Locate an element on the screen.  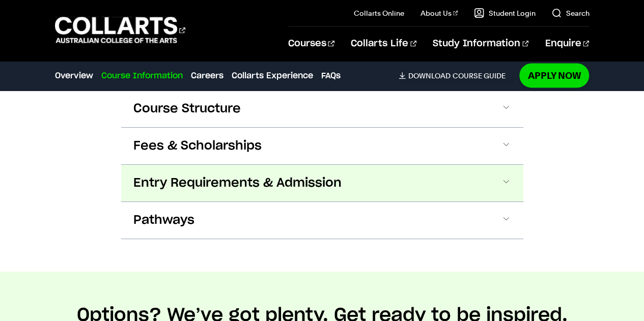
a: DownloadCourse Guide is located at coordinates (456, 76).